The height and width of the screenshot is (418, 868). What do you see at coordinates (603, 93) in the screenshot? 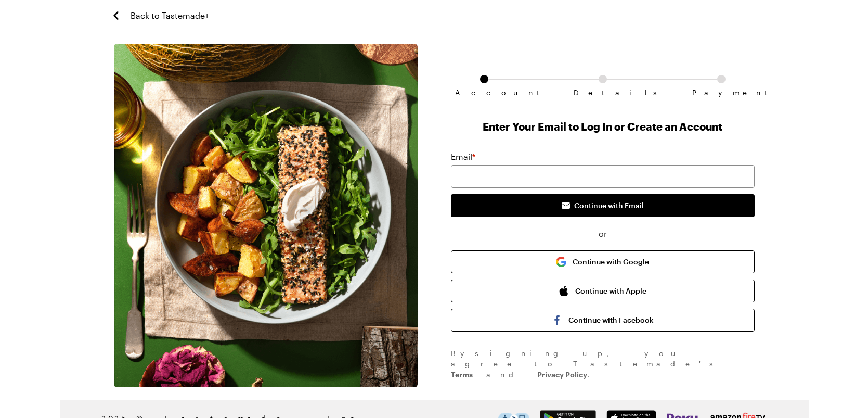
I see `span: Details` at bounding box center [603, 93].